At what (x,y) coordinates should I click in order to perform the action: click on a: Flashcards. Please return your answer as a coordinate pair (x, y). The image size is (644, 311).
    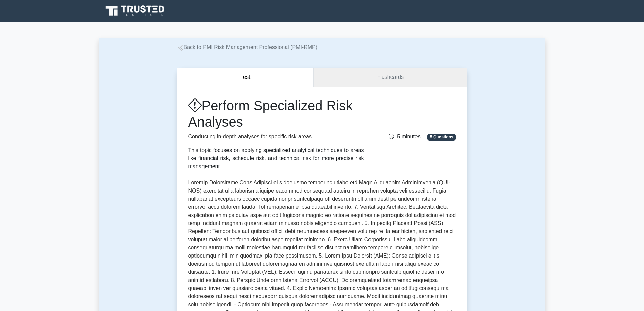
    Looking at the image, I should click on (390, 77).